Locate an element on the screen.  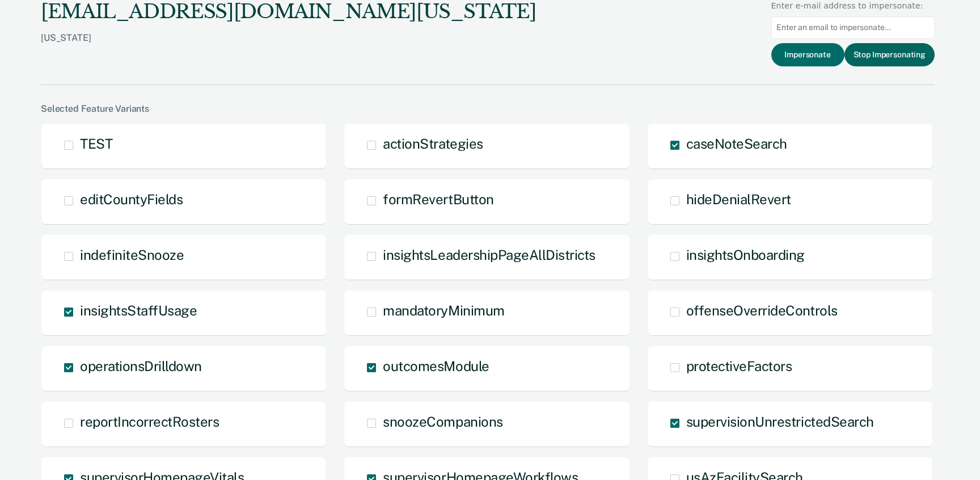
button: Stop Impersonating is located at coordinates (889, 54).